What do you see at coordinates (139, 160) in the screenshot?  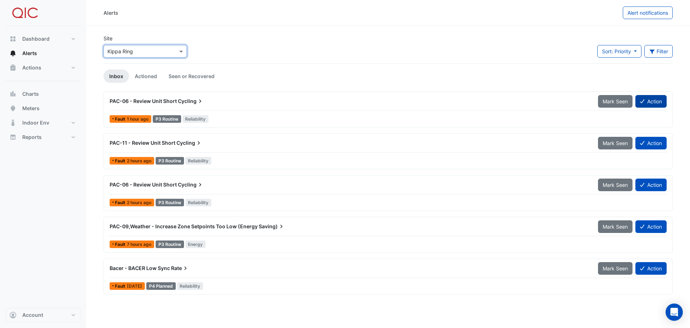 I see `span: Wed 08-Oct-2025 13:15 AEST` at bounding box center [139, 160].